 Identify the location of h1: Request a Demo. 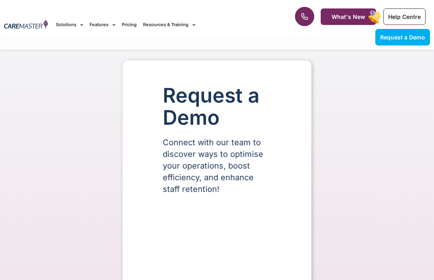
(217, 107).